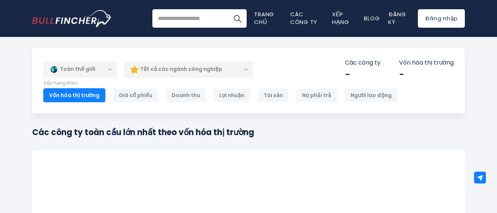  Describe the element at coordinates (264, 18) in the screenshot. I see `a: Trang chủ` at that location.